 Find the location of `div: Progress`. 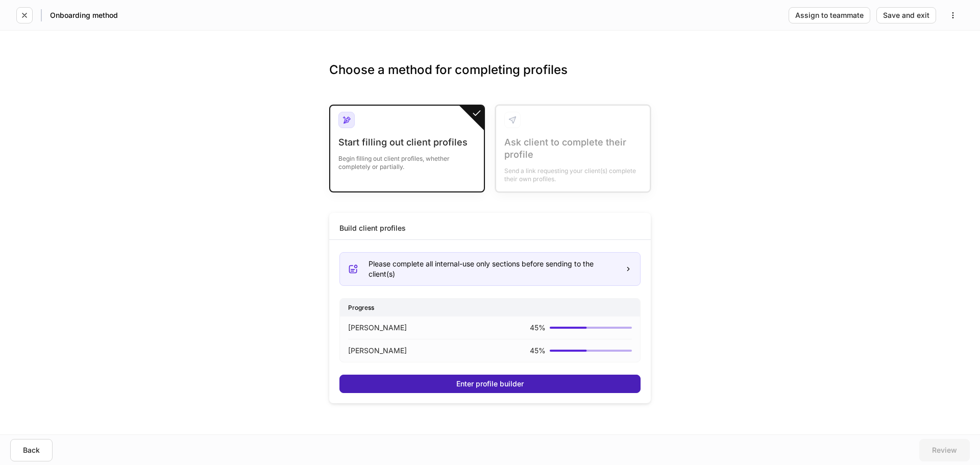

div: Progress is located at coordinates (490, 308).